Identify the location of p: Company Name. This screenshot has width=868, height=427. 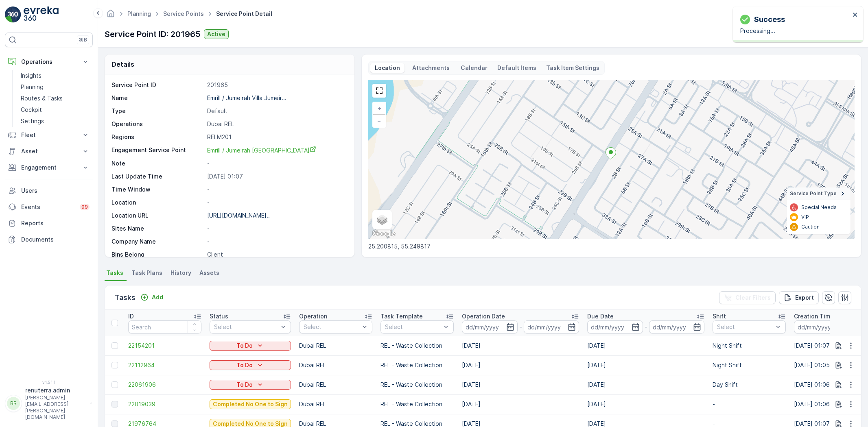
(157, 241).